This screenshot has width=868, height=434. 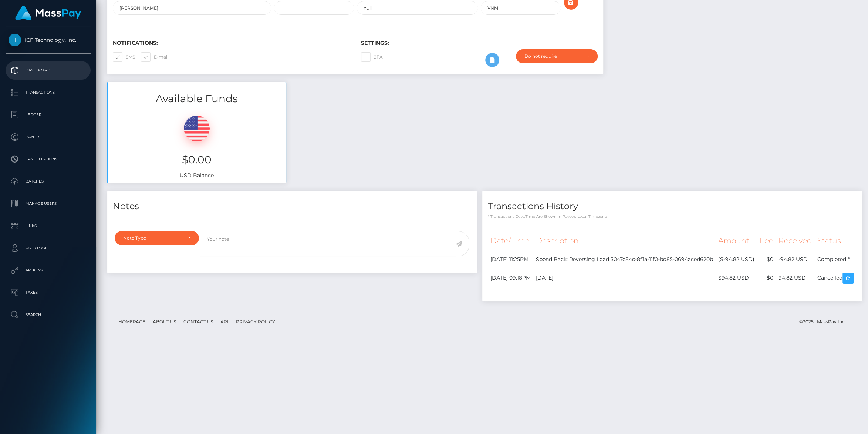 What do you see at coordinates (510, 241) in the screenshot?
I see `th: Date/Time` at bounding box center [510, 241].